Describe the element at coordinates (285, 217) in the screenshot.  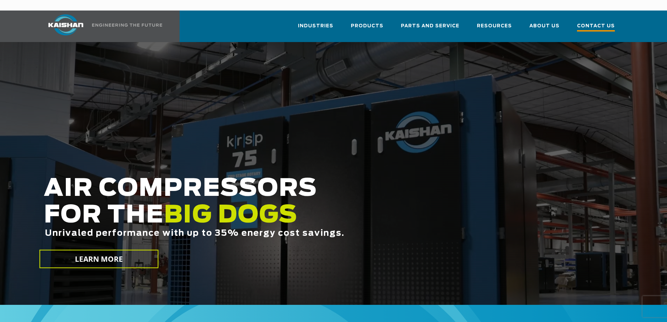
I see `h2: AIR COMPRESSORS FOR THE` at that location.